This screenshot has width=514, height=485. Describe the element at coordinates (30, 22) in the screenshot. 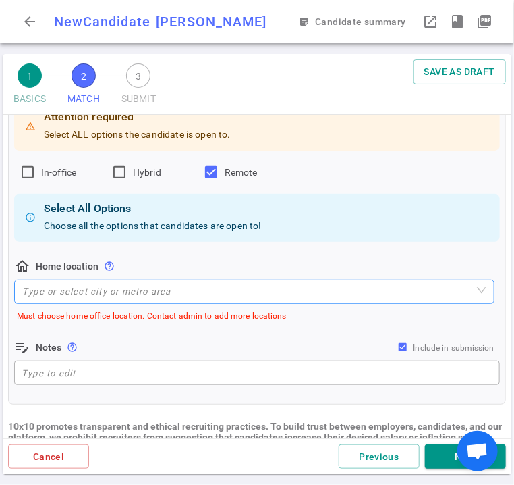

I see `button: Go back` at that location.